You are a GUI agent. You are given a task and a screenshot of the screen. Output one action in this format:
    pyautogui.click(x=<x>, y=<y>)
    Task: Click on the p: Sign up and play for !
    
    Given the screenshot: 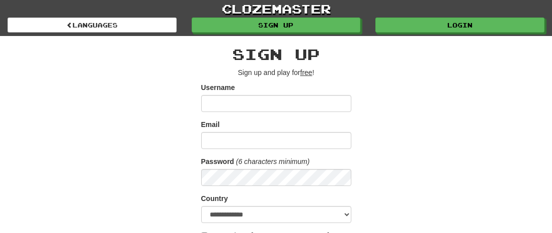 What is the action you would take?
    pyautogui.click(x=276, y=73)
    